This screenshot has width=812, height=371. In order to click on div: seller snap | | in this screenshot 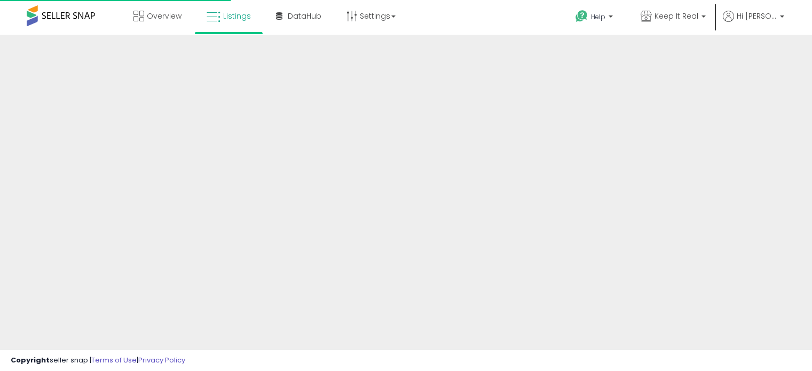, I will do `click(98, 360)`.